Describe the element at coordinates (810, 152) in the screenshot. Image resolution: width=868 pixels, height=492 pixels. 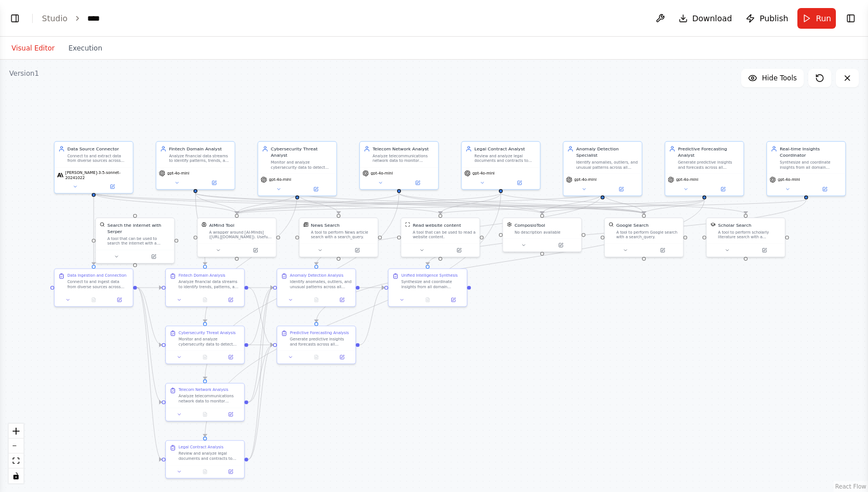
I see `div: Real-time Insights Coordinator` at that location.